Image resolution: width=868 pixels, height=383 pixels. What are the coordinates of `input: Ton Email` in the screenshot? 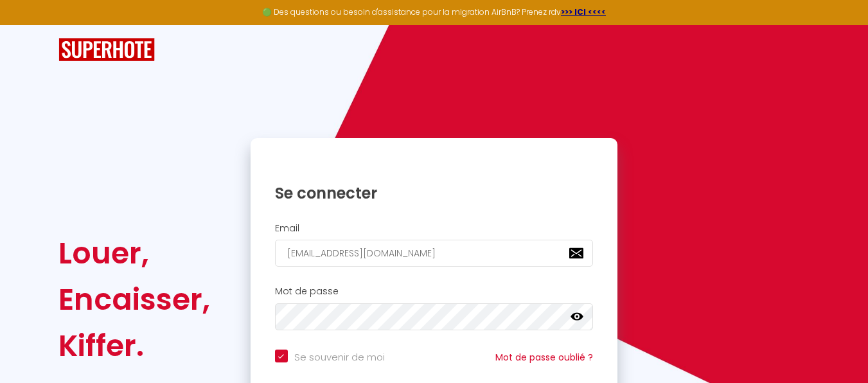 It's located at (434, 254).